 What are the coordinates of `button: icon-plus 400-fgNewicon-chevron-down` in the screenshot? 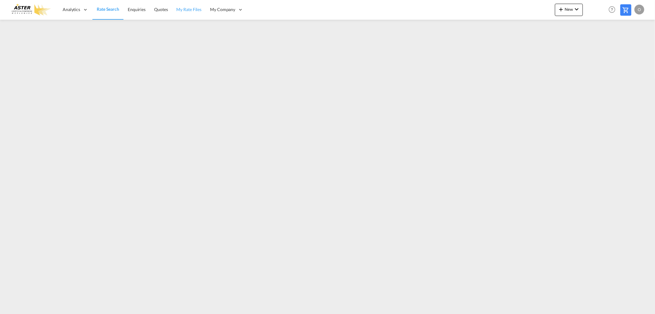 It's located at (569, 10).